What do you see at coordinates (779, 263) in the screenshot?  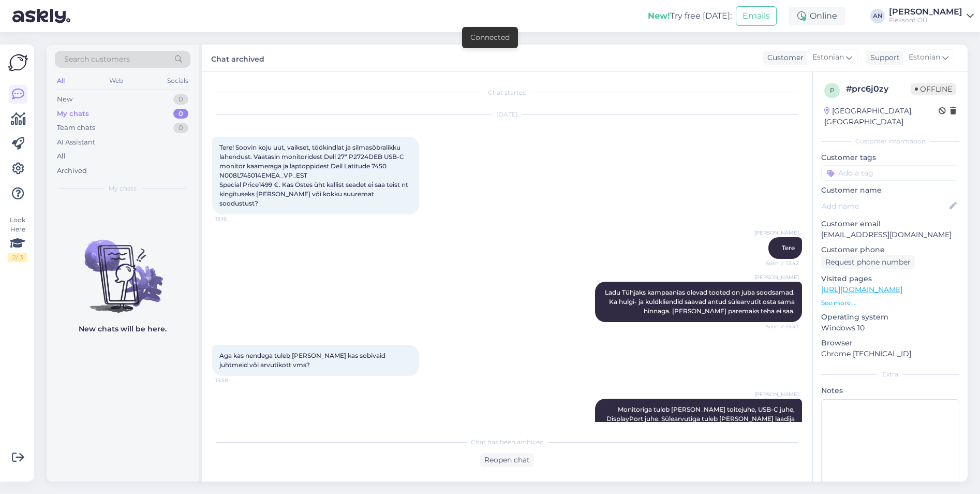 I see `span: Seen ✓ 13:42` at bounding box center [779, 263].